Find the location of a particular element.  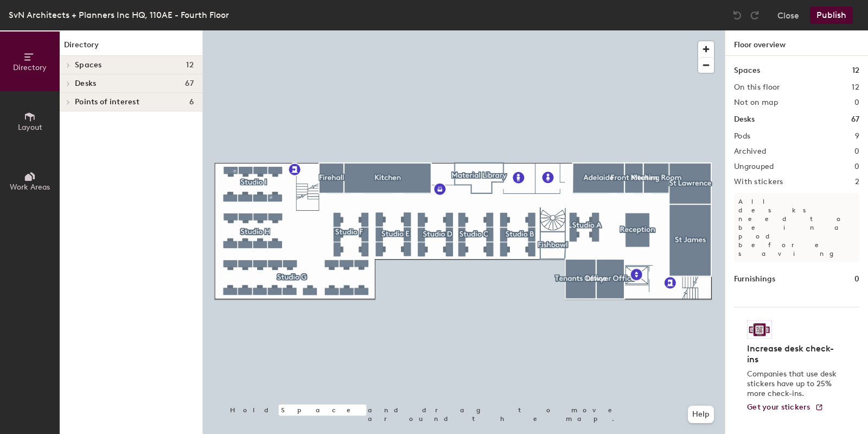

span: 12 is located at coordinates (190, 65).